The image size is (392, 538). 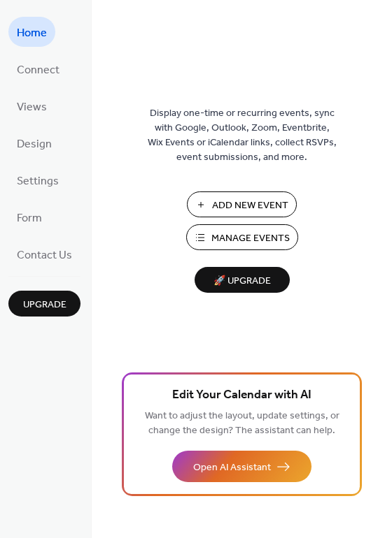 What do you see at coordinates (35, 144) in the screenshot?
I see `span: Design` at bounding box center [35, 144].